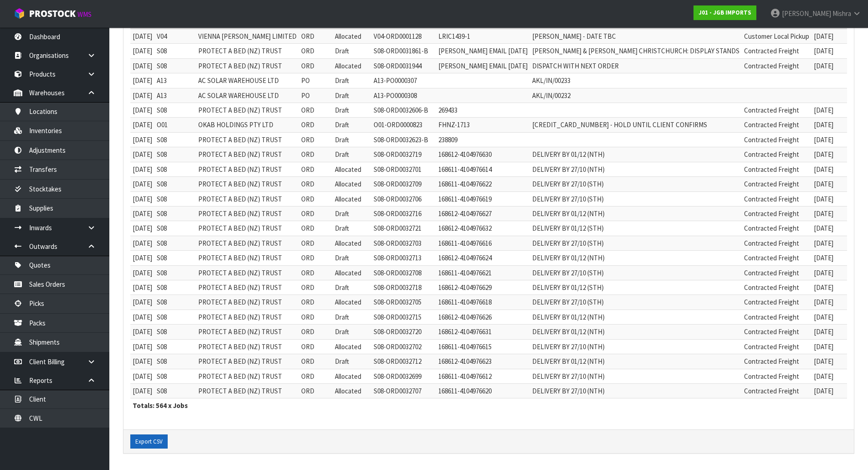  Describe the element at coordinates (404, 347) in the screenshot. I see `td: S08-ORD0032702` at that location.